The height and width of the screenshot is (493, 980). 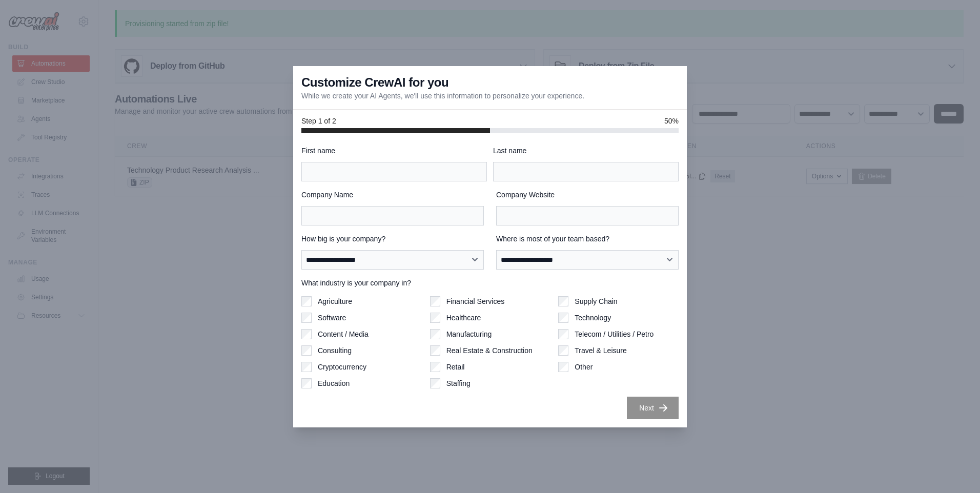 What do you see at coordinates (335, 302) in the screenshot?
I see `label: Agriculture` at bounding box center [335, 302].